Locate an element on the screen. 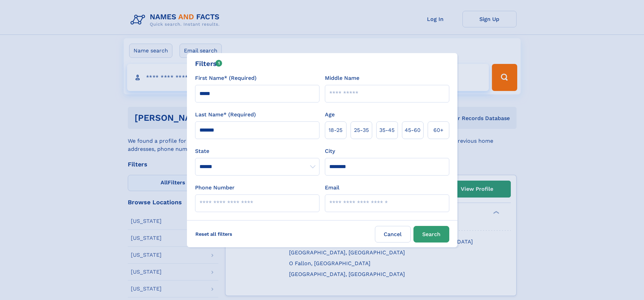 This screenshot has height=300, width=644. span: 18‑25 is located at coordinates (336, 130).